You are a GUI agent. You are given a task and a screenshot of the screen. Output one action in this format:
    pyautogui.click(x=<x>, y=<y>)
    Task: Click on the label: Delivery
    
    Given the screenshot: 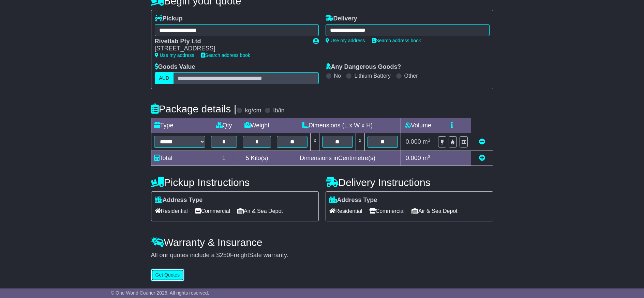 What is the action you would take?
    pyautogui.click(x=342, y=19)
    